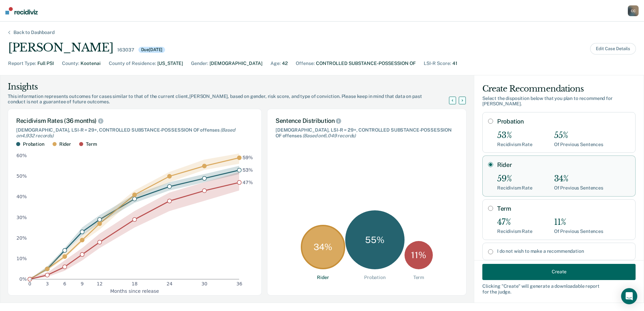 The height and width of the screenshot is (311, 644). What do you see at coordinates (135, 284) in the screenshot?
I see `g: x-axis tick label` at bounding box center [135, 284].